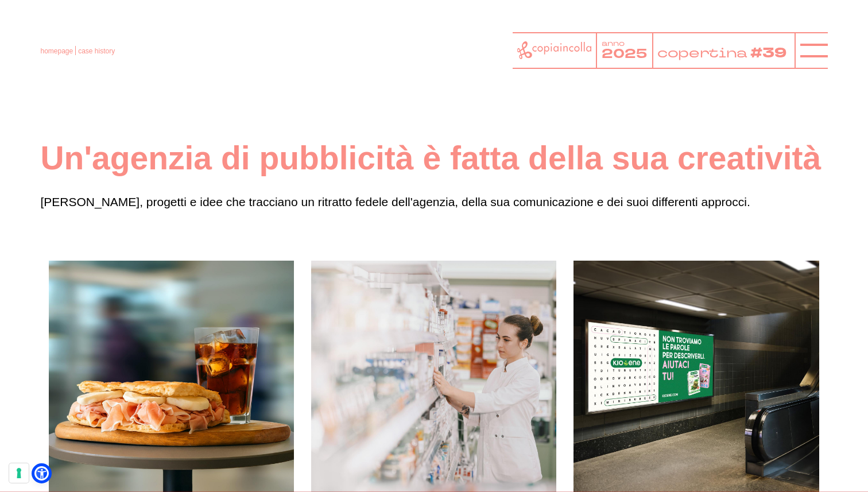 The height and width of the screenshot is (492, 868). I want to click on a: homepage, so click(56, 51).